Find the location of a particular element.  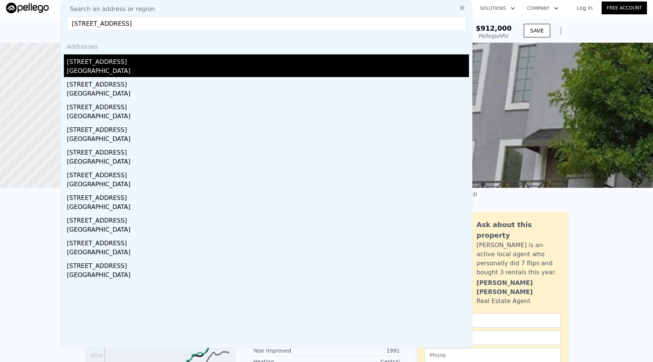

button: Show Options is located at coordinates (561, 31).